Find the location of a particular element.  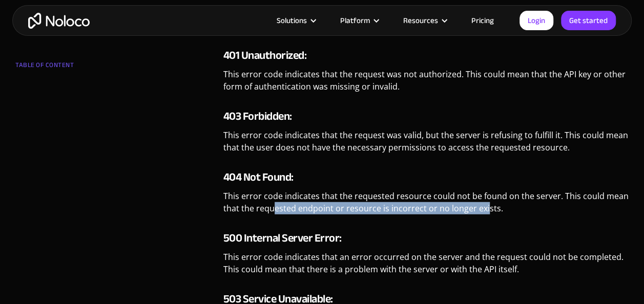

p: This error code indicates that the request was not authorized. This could mean that the API key o... is located at coordinates (426, 84).